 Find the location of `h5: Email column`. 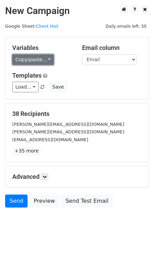

h5: Email column is located at coordinates (112, 48).